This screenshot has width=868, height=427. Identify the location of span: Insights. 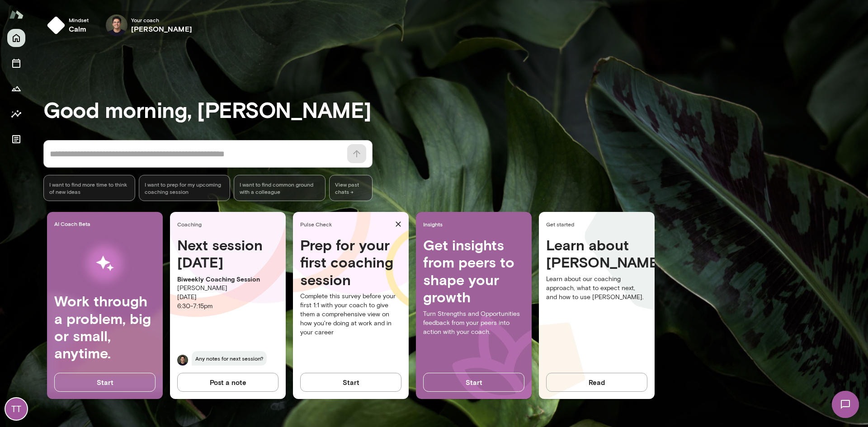
(475, 224).